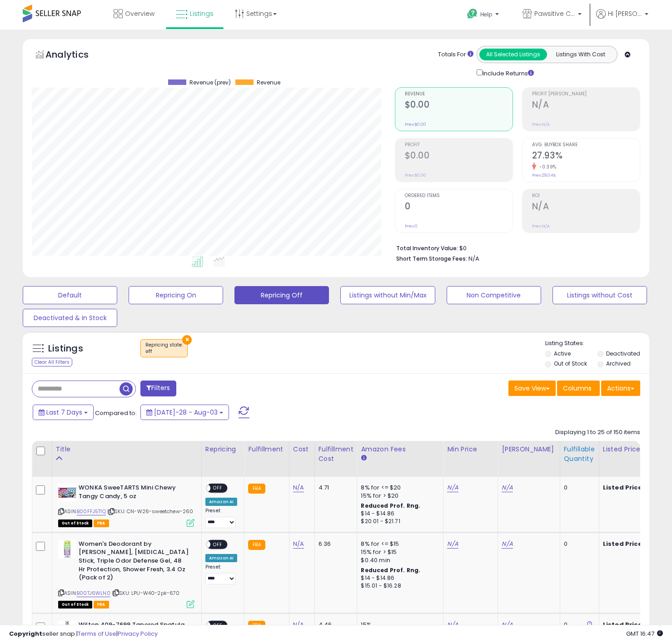 The image size is (672, 643). I want to click on span: Help, so click(486, 14).